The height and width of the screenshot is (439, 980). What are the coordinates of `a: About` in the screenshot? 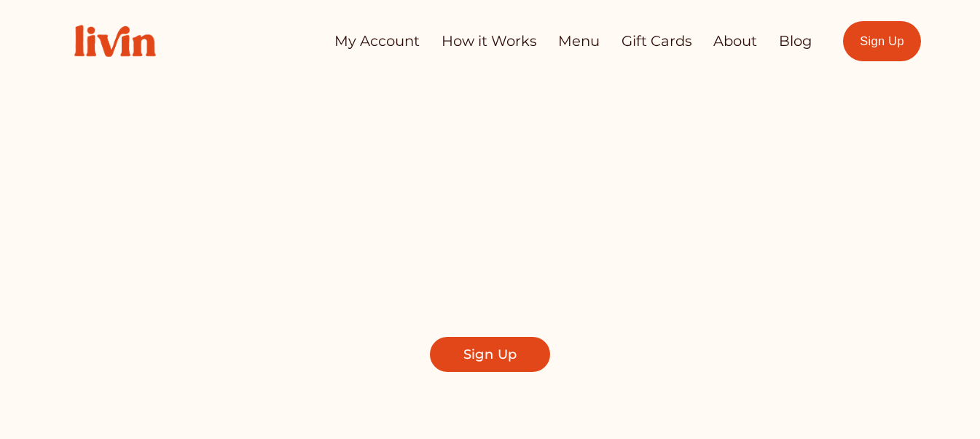 It's located at (735, 40).